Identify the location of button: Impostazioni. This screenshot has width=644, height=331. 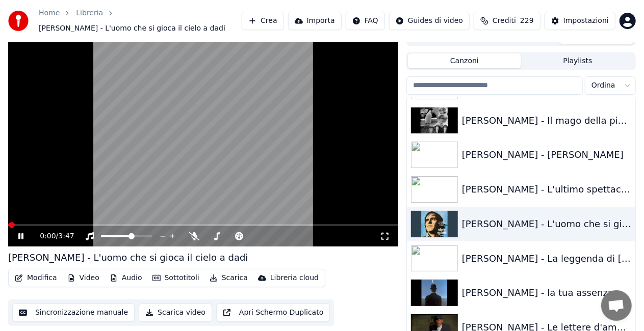
(579, 21).